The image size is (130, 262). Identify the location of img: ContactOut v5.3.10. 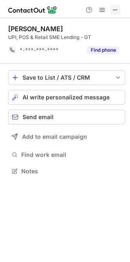
(33, 10).